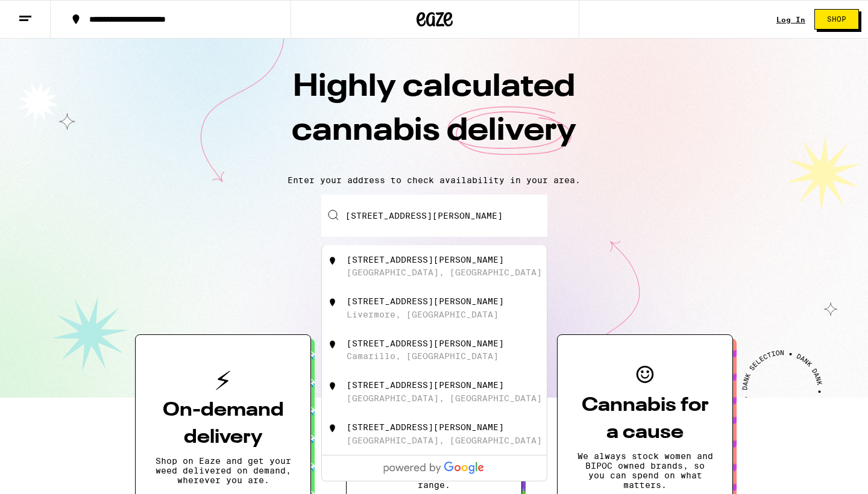 The image size is (868, 494). Describe the element at coordinates (434, 116) in the screenshot. I see `h1: Highly calculated cannabis delivery` at that location.